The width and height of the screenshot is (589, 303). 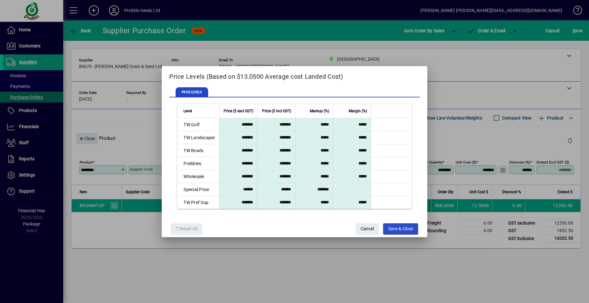 I want to click on span: Cancel, so click(x=367, y=228).